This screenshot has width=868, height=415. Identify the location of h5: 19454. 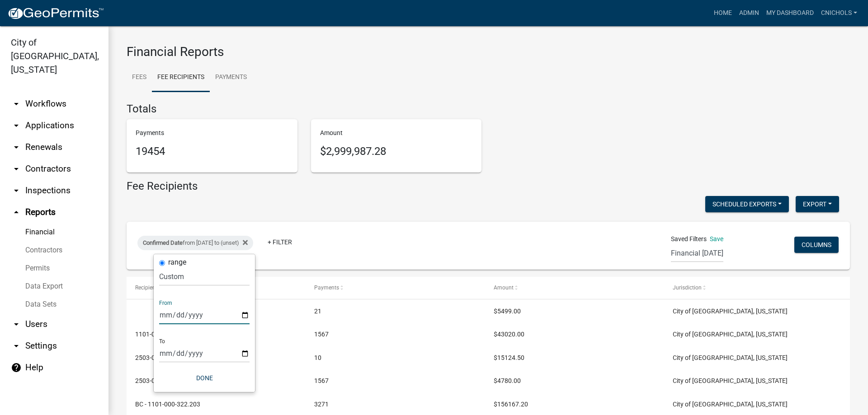
(212, 151).